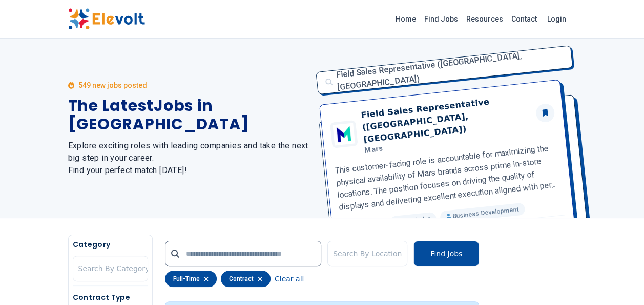 The image size is (644, 305). I want to click on h5: Contract Type, so click(110, 297).